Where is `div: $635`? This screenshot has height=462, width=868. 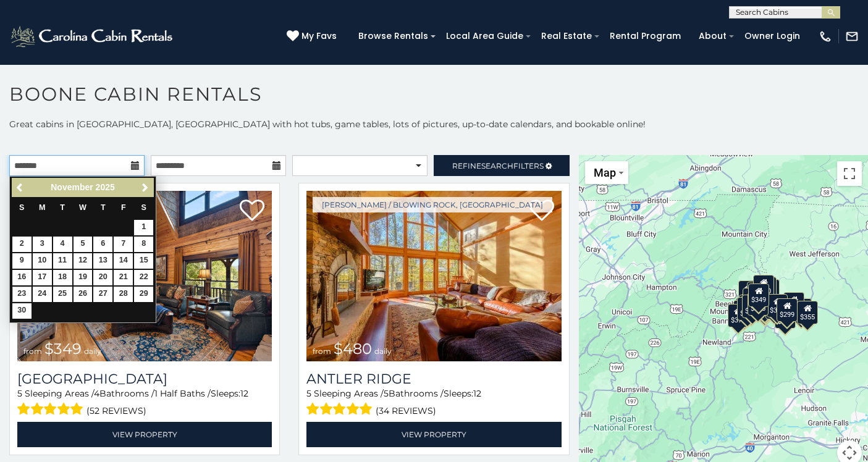 div: $635 is located at coordinates (748, 292).